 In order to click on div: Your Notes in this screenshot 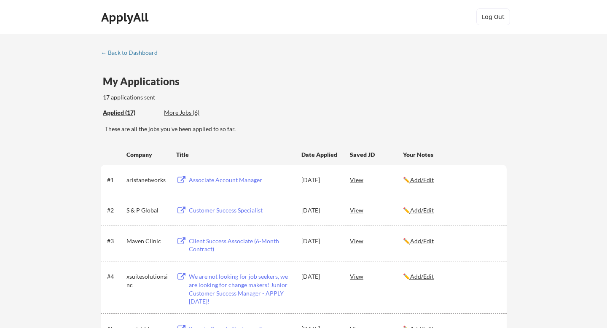, I will do `click(451, 155)`.